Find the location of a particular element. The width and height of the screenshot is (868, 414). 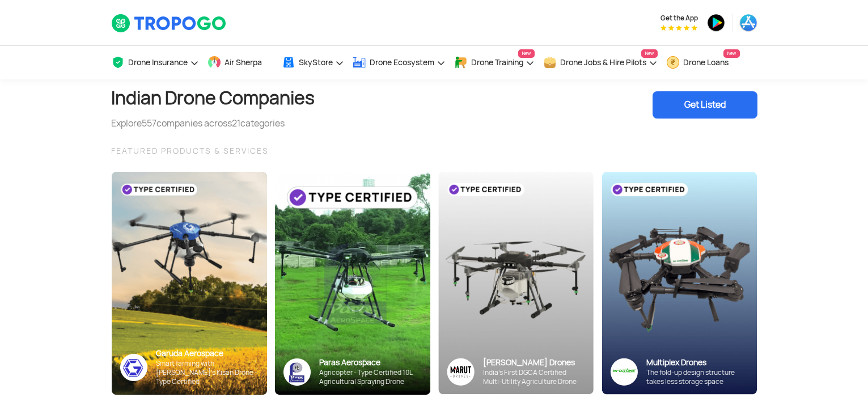

img: ic_garuda_sky.png is located at coordinates (134, 367).